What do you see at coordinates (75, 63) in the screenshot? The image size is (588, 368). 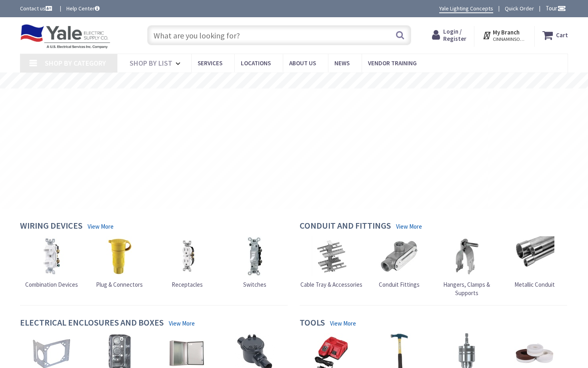 I see `span: Shop By Category` at bounding box center [75, 63].